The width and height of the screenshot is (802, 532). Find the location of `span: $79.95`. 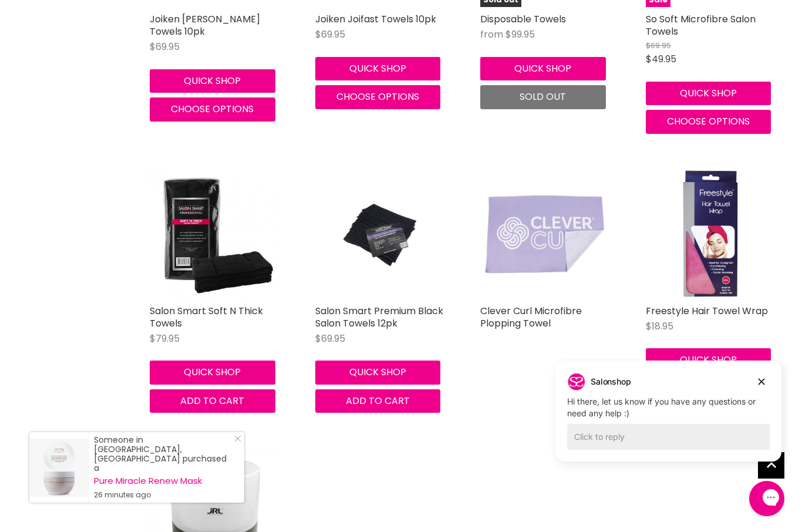

span: $79.95 is located at coordinates (164, 338).